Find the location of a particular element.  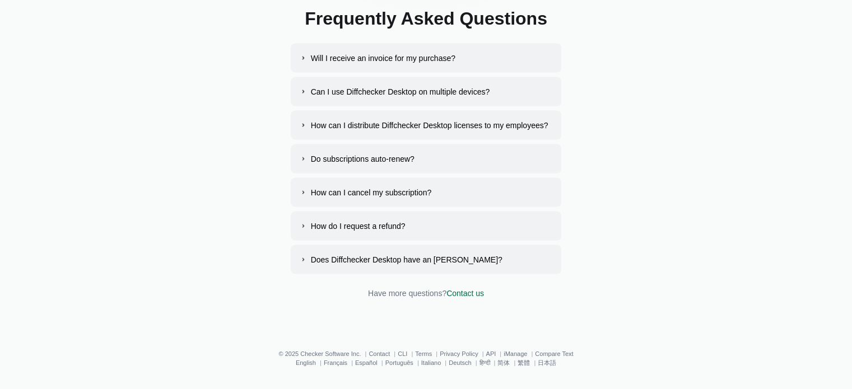

a: Español is located at coordinates (366, 362).